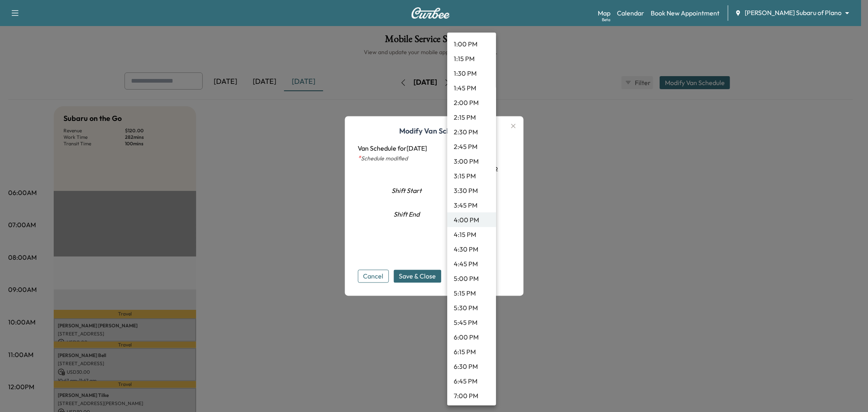  Describe the element at coordinates (472, 206) in the screenshot. I see `li: 3:45 PM` at that location.